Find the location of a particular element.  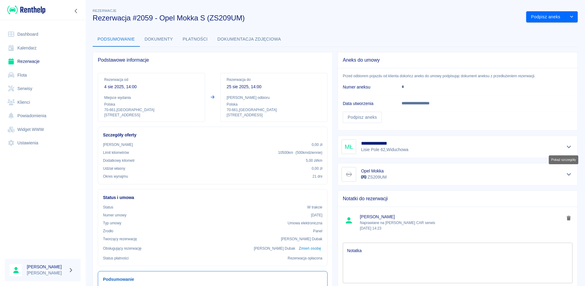

p: Panel is located at coordinates (318, 231).